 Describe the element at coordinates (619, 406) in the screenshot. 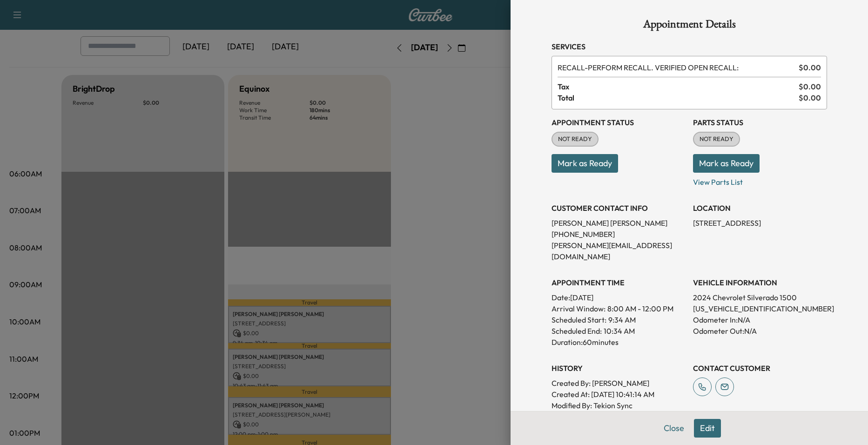

I see `p: Modified By : Tekion Sync` at that location.